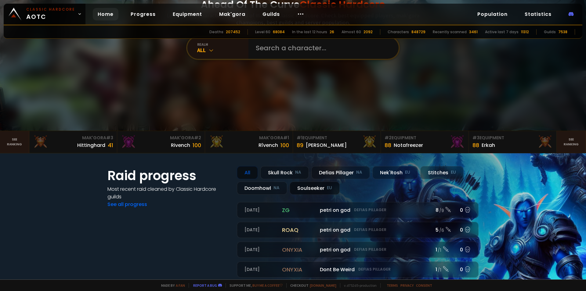 This screenshot has width=586, height=291. Describe the element at coordinates (267, 286) in the screenshot. I see `a: Buy me a coffee` at that location.